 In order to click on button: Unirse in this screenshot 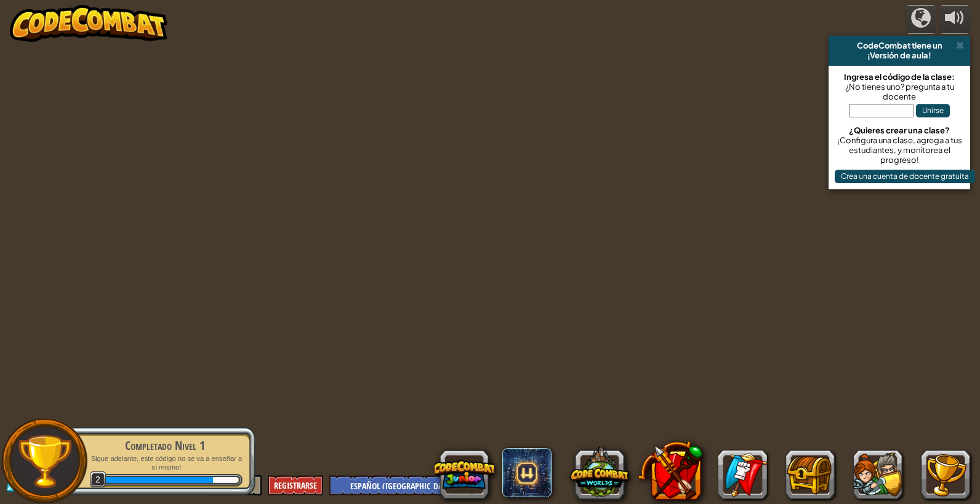, I will do `click(932, 111)`.